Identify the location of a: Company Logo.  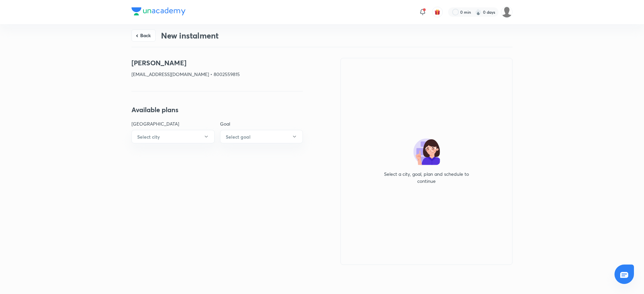
(158, 12).